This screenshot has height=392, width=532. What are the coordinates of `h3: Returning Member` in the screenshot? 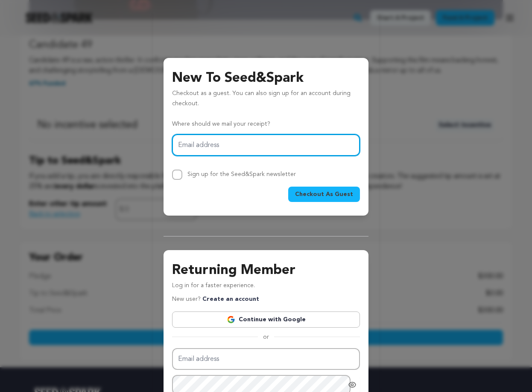 It's located at (266, 271).